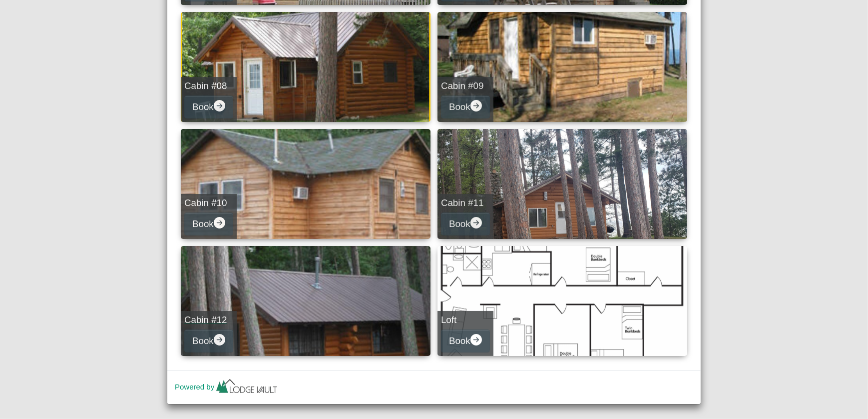  What do you see at coordinates (466, 203) in the screenshot?
I see `h5: Cabin #11` at bounding box center [466, 203].